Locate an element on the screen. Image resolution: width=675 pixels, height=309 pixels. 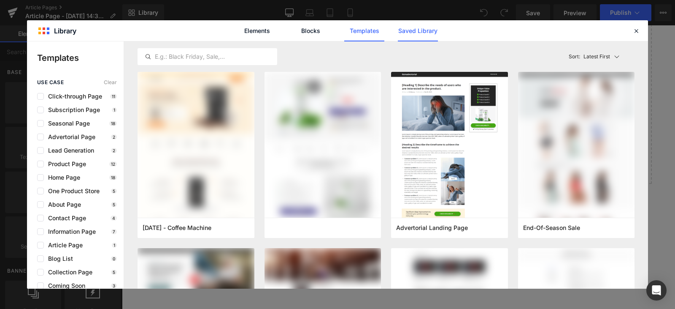
span: Advertorial Page is located at coordinates (70, 137).